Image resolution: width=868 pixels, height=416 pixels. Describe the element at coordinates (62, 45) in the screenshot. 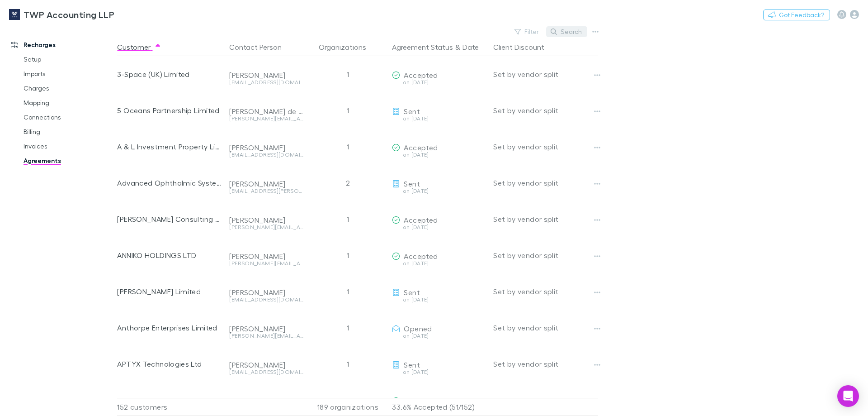

I see `a: Recharges` at that location.